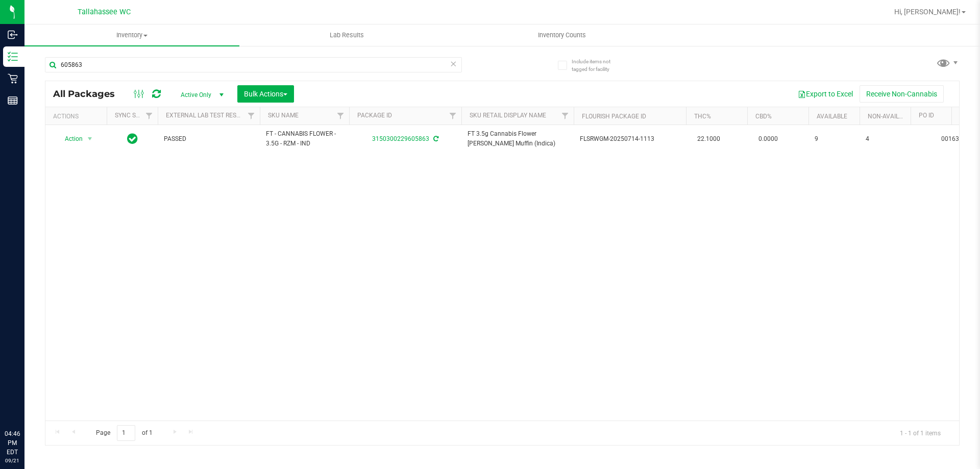 The width and height of the screenshot is (980, 469). Describe the element at coordinates (89, 94) in the screenshot. I see `span: All Packages` at that location.